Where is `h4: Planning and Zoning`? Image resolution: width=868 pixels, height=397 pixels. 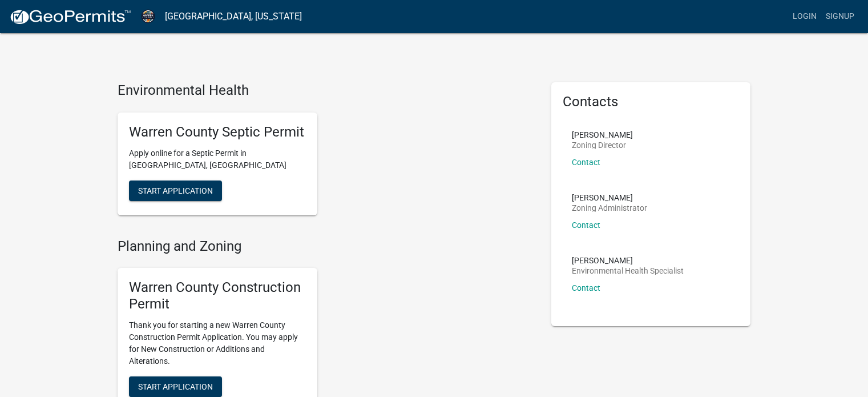 h4: Planning and Zoning is located at coordinates (326, 246).